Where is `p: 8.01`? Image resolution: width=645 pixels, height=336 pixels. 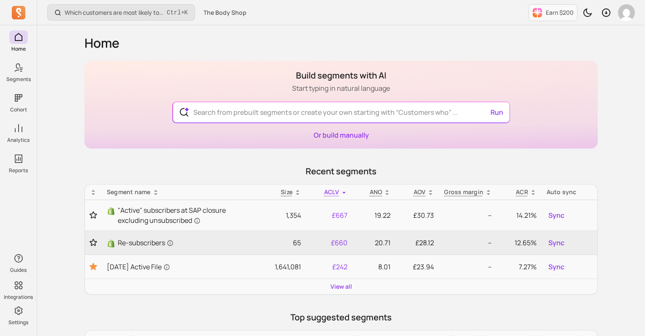 p: 8.01 is located at coordinates (374, 267).